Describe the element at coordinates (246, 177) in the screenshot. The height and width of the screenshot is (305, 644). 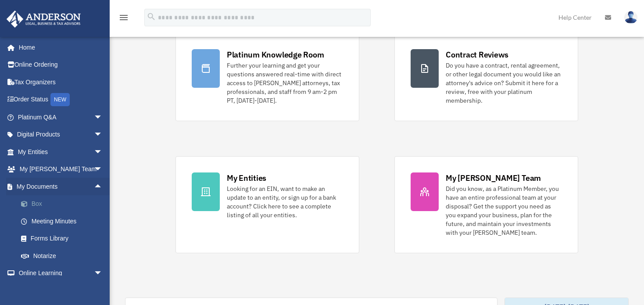
I see `div: My Entities` at that location.